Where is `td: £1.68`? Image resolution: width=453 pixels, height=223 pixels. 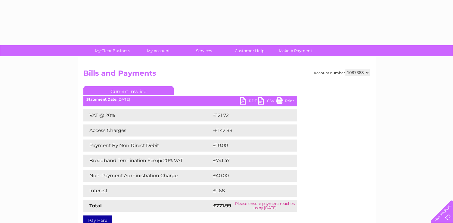
td: £1.68 is located at coordinates (247, 191).